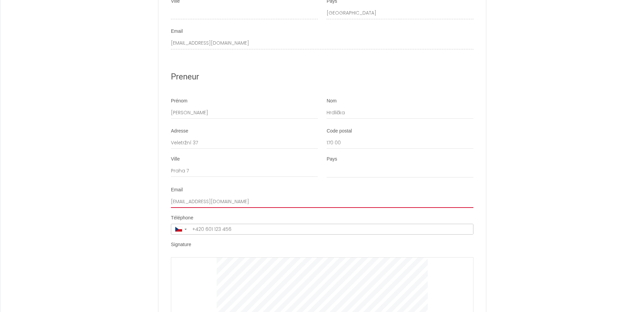  What do you see at coordinates (181, 245) in the screenshot?
I see `label: Signature` at bounding box center [181, 245].